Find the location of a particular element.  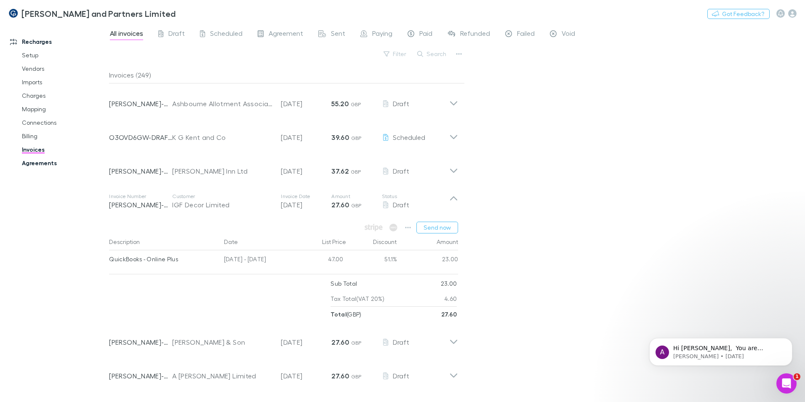

div: K G Kent and Co is located at coordinates (222, 137).